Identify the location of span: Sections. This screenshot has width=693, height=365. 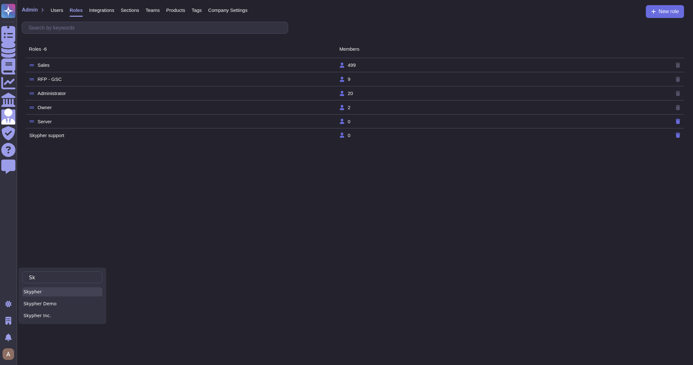
(130, 10).